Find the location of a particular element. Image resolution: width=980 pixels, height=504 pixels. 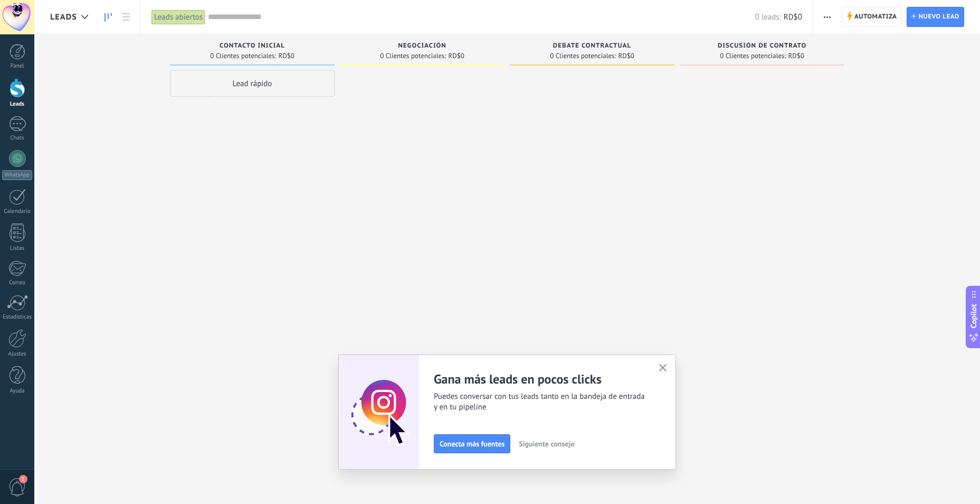

span: Siguiente consejo is located at coordinates (546, 443).